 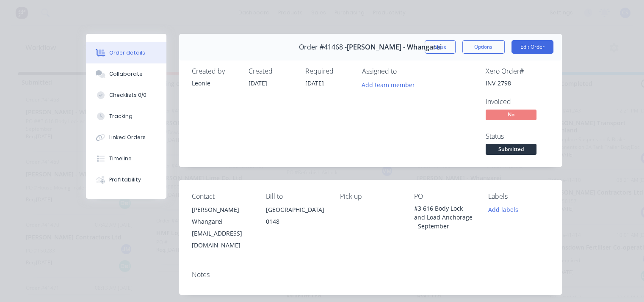 What do you see at coordinates (370, 196) in the screenshot?
I see `div: Pick up` at bounding box center [370, 196].